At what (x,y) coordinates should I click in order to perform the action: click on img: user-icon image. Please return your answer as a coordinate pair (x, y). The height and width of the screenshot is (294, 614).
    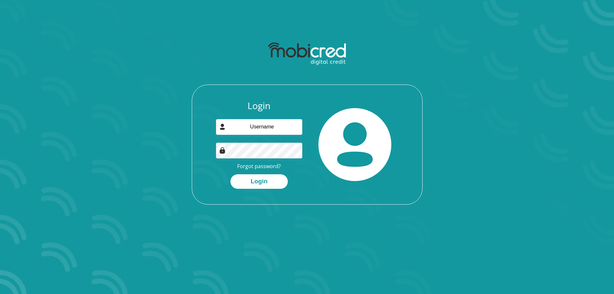
    Looking at the image, I should click on (223, 127).